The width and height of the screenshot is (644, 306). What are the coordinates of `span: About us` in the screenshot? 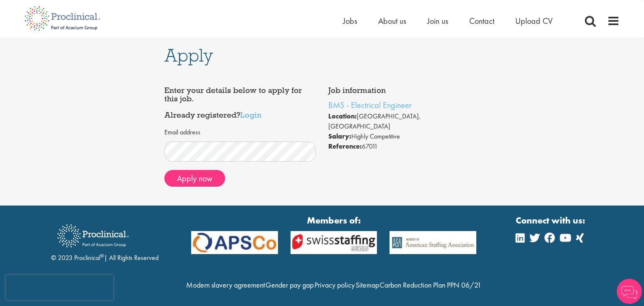 It's located at (392, 21).